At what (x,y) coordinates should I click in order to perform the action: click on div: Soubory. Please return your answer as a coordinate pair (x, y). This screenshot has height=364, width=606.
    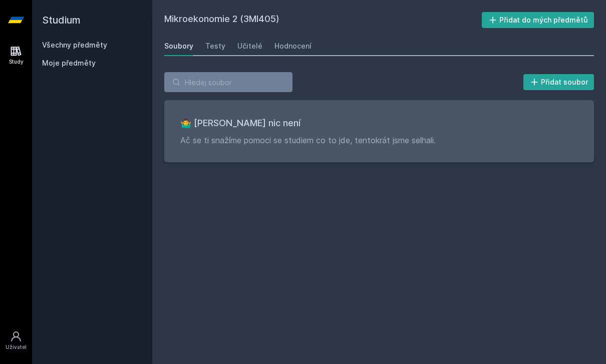
    Looking at the image, I should click on (179, 46).